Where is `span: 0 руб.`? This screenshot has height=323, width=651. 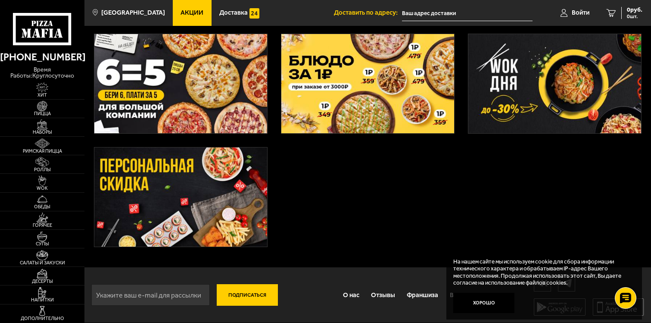
span: 0 руб. is located at coordinates (635, 10).